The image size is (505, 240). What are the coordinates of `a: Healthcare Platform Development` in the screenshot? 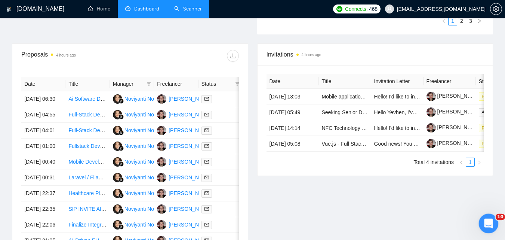 It's located at (108, 193).